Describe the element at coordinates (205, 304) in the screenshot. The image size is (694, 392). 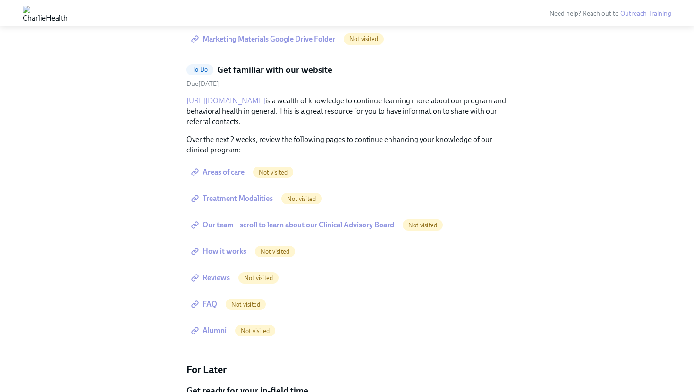
I see `a: FAQ` at that location.